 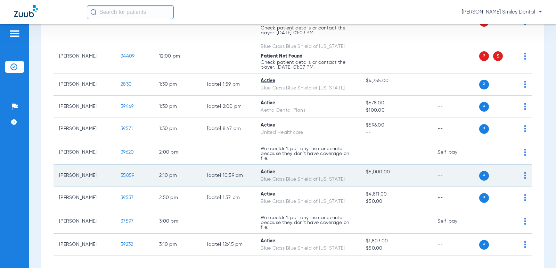 I want to click on span: 39620, so click(x=127, y=152).